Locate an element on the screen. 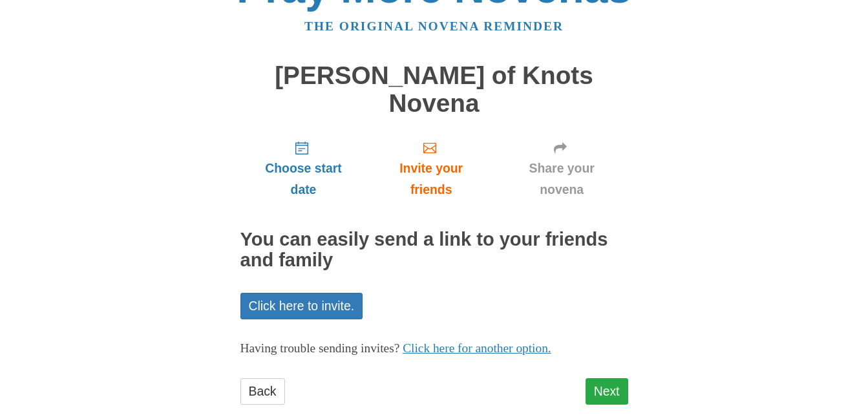  span: Choose start date is located at coordinates (304, 179).